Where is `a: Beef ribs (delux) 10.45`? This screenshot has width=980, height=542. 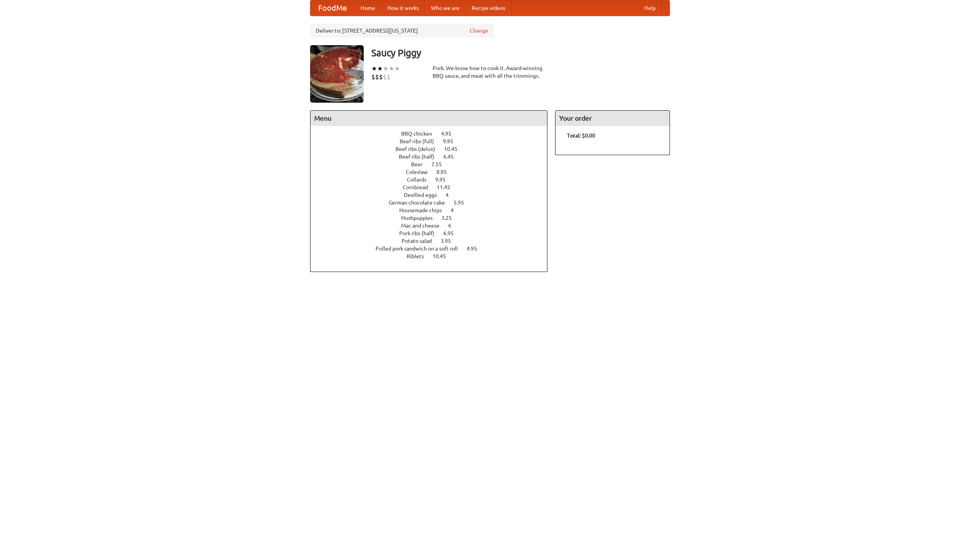 a: Beef ribs (delux) 10.45 is located at coordinates (433, 149).